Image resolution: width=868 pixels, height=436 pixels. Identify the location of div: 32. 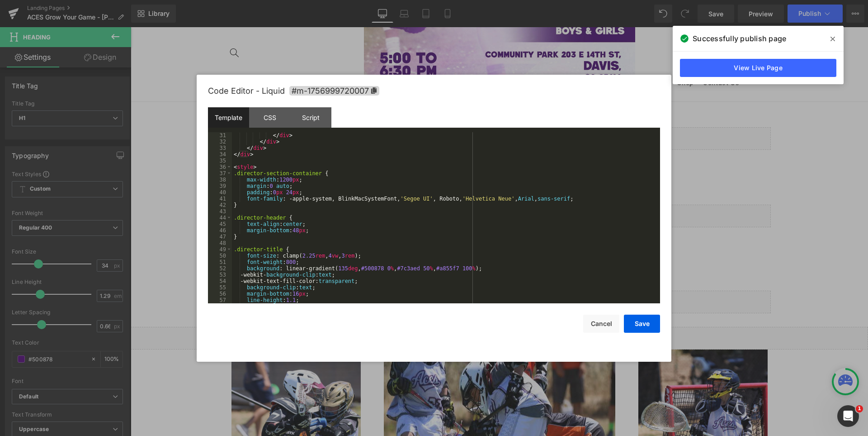
(220, 141).